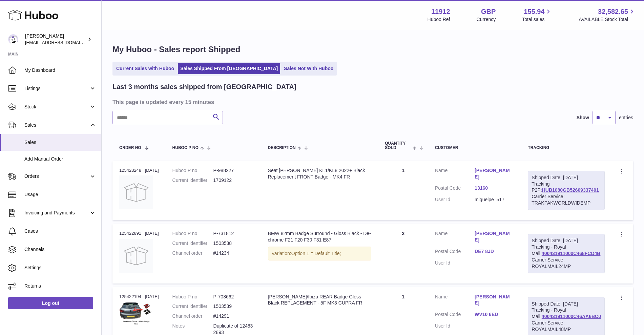 The height and width of the screenshot is (335, 644). I want to click on td: 2, so click(403, 254).